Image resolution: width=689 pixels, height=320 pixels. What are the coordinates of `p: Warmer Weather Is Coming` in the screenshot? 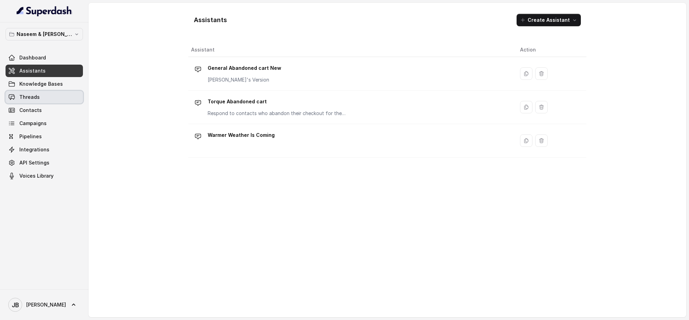 It's located at (241, 135).